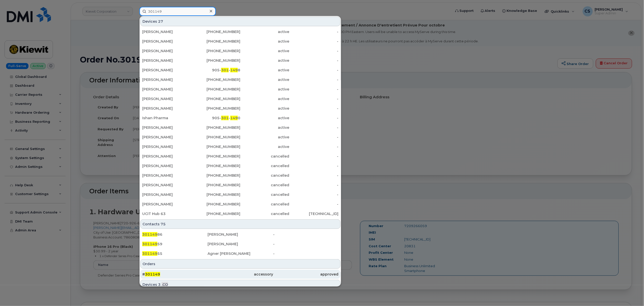  Describe the element at coordinates (241, 264) in the screenshot. I see `div: Orders` at that location.